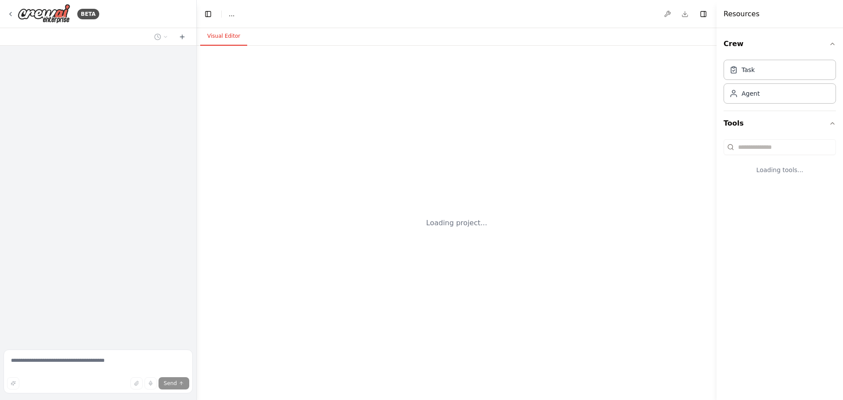  Describe the element at coordinates (780, 123) in the screenshot. I see `button: Tools` at that location.